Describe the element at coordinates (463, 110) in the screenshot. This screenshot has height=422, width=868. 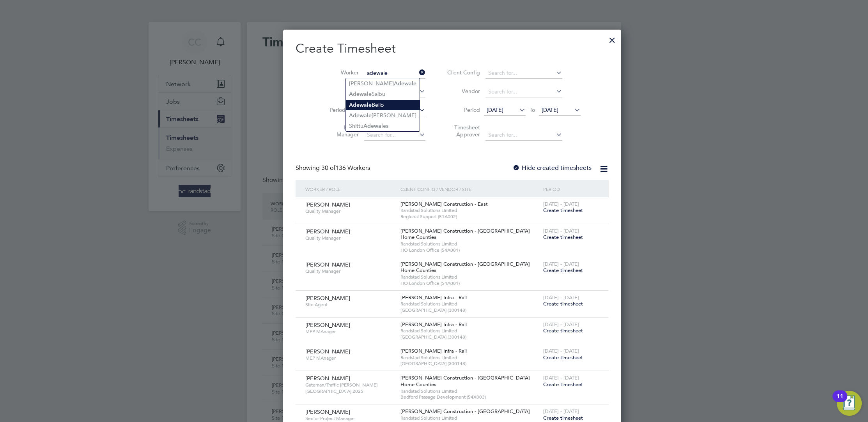
I see `label: Period` at that location.